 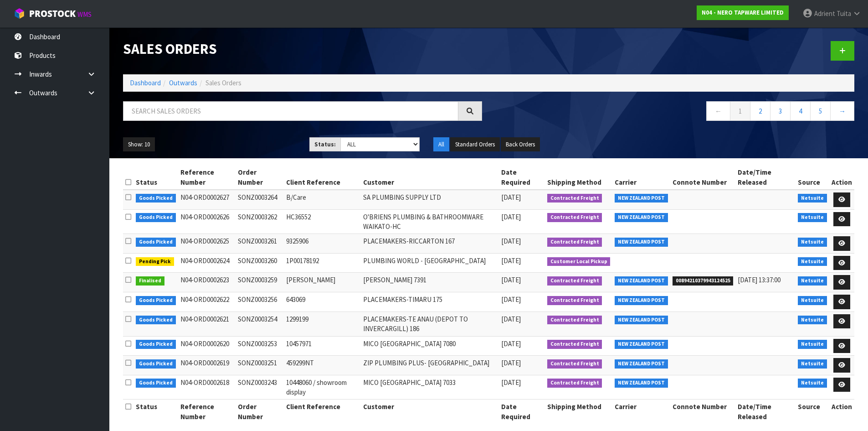 What do you see at coordinates (207, 346) in the screenshot?
I see `td: N04-ORD0002620` at bounding box center [207, 346].